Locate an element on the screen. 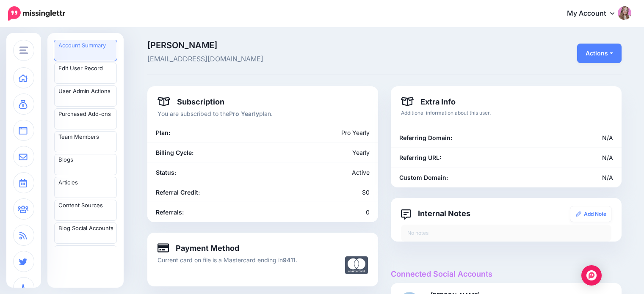  b: 9411 is located at coordinates (289, 260).